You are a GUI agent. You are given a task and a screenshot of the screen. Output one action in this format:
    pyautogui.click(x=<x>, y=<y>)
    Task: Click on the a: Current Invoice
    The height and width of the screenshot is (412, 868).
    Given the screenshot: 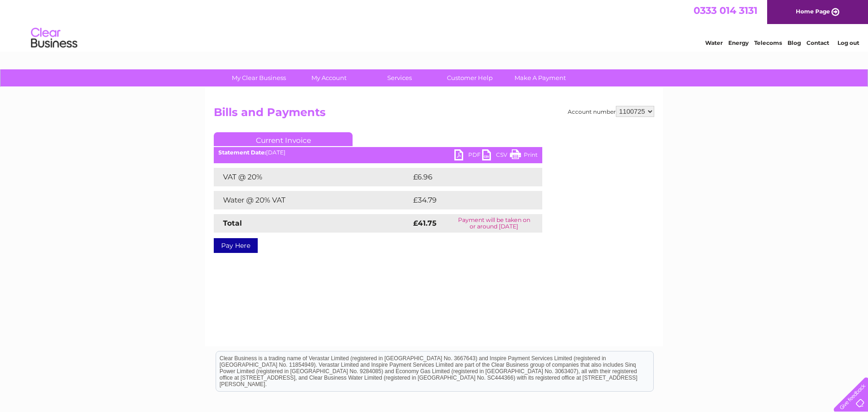 What is the action you would take?
    pyautogui.click(x=284, y=139)
    